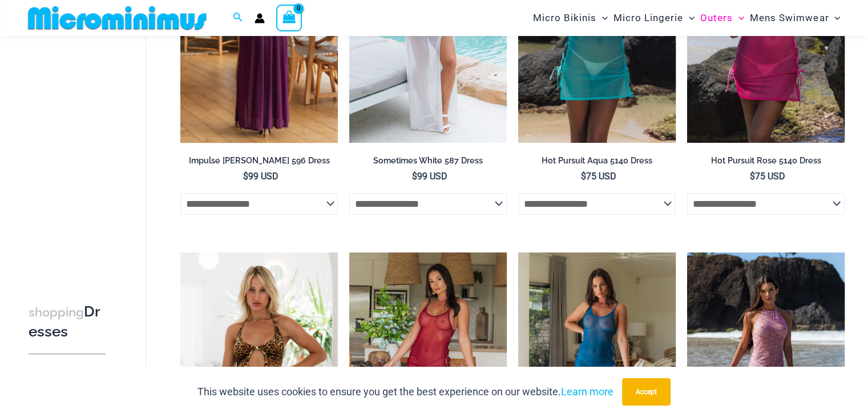 The image size is (868, 417). What do you see at coordinates (766, 163) in the screenshot?
I see `a: Hot Pursuit Rose 5140 Dress` at bounding box center [766, 163].